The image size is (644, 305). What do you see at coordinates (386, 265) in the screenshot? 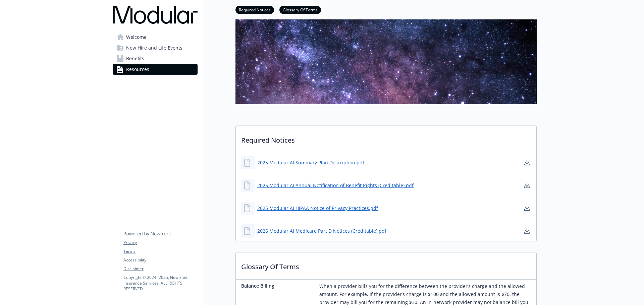
I see `p: Glossary Of Terms` at bounding box center [386, 265].